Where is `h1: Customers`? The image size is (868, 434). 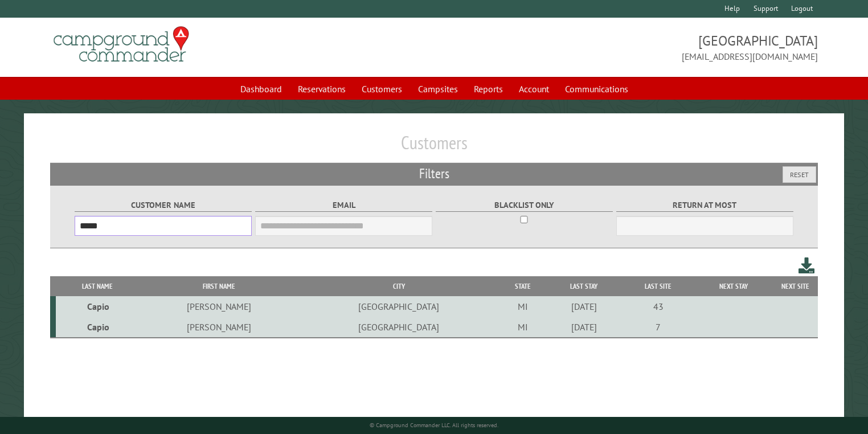 h1: Customers is located at coordinates (434, 147).